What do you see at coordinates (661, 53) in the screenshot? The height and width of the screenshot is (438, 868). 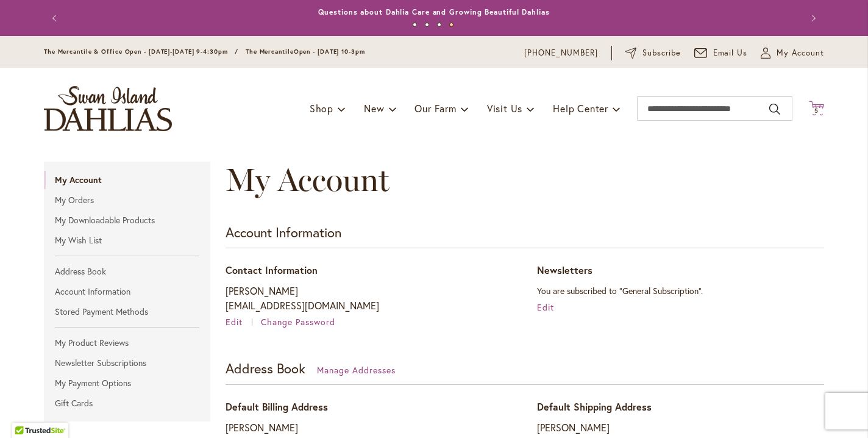 I see `span: Subscribe` at bounding box center [661, 53].